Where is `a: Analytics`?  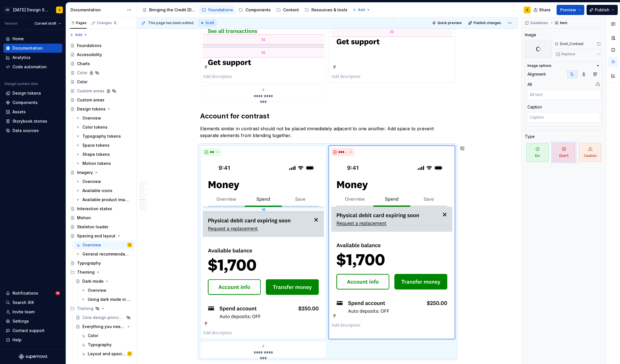 a: Analytics is located at coordinates (33, 57).